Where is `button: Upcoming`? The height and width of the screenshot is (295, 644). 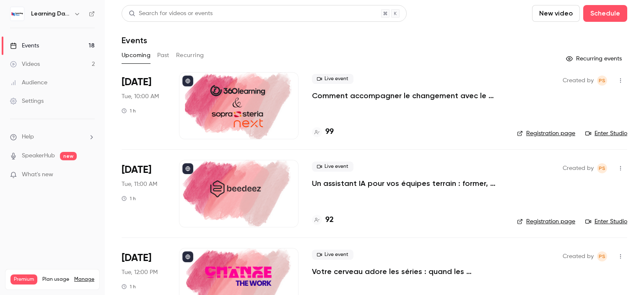 button: Upcoming is located at coordinates (136, 56).